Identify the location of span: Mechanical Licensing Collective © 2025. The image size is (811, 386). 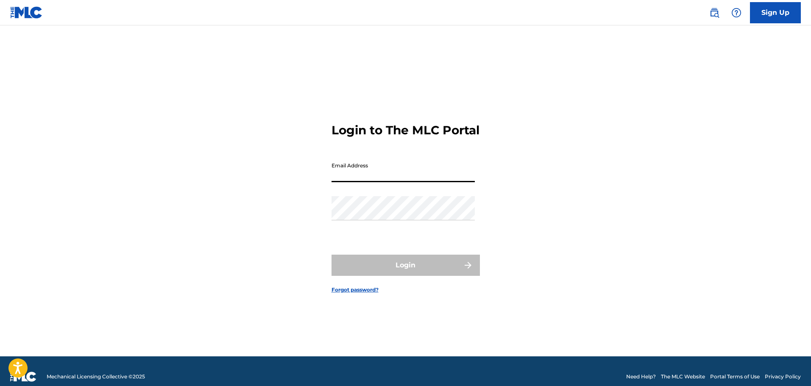
(96, 377).